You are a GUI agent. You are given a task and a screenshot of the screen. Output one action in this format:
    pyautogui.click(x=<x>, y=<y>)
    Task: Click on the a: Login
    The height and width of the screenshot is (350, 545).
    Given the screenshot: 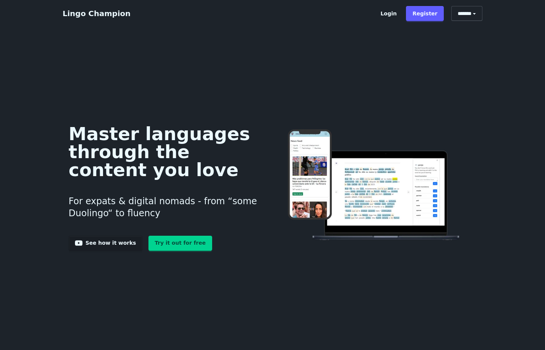 What is the action you would take?
    pyautogui.click(x=389, y=14)
    